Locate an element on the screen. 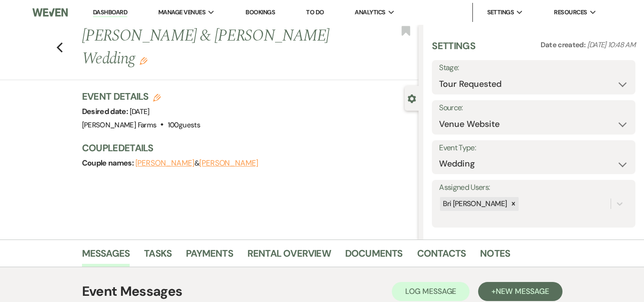 The height and width of the screenshot is (302, 644). span: Date created: is located at coordinates (564, 45).